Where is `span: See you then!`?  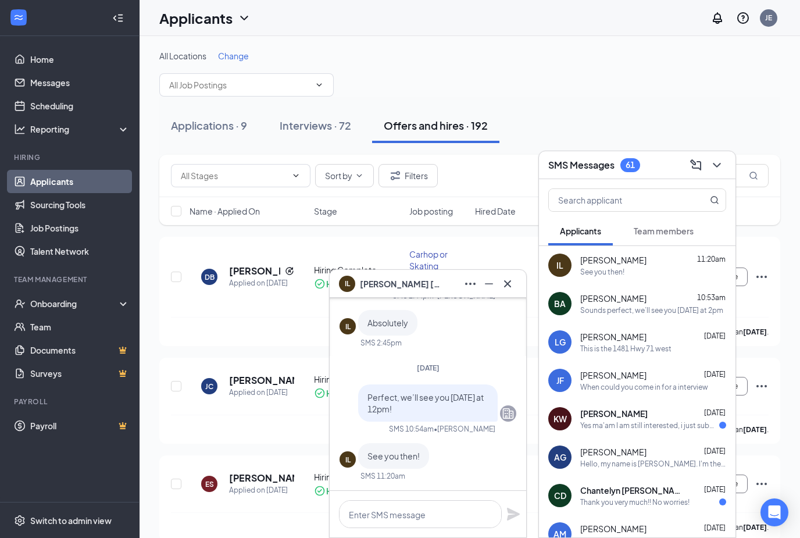
span: See you then! is located at coordinates (393, 456).